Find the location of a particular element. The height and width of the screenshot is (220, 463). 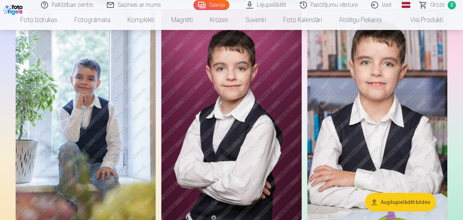

a: Foto kalendāri is located at coordinates (303, 20).